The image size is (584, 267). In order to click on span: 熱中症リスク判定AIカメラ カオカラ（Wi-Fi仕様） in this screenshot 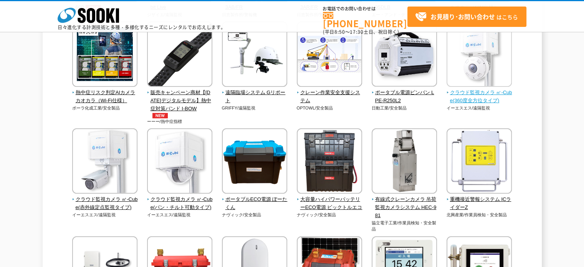, I will do `click(105, 97)`.